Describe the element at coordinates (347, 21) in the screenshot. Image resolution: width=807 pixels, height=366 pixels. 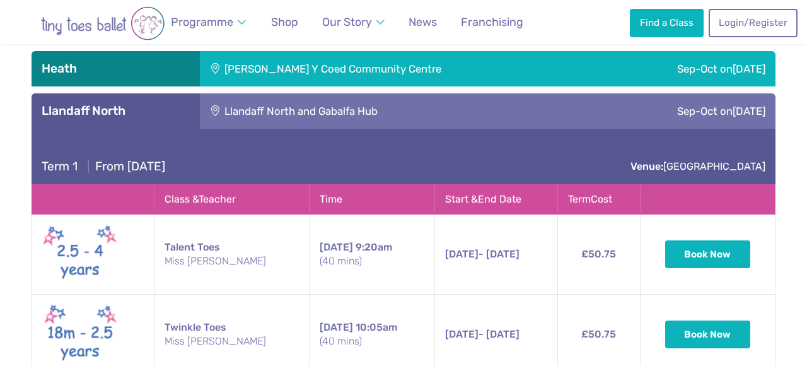
I see `span: Our Story` at that location.